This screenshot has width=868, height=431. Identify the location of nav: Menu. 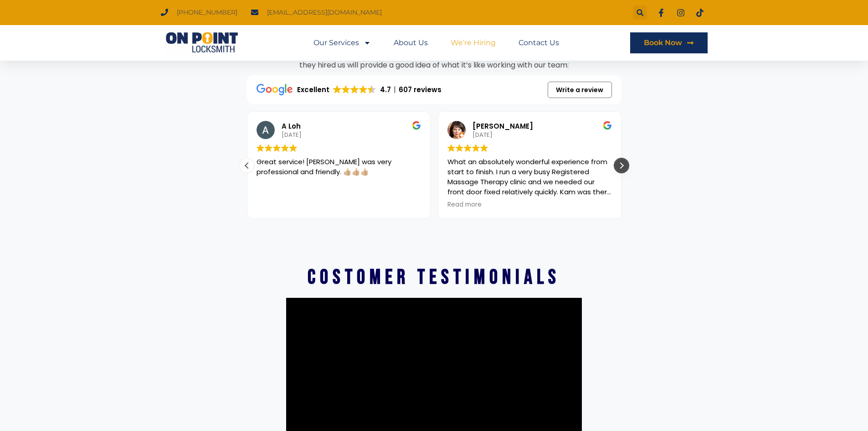
(436, 43).